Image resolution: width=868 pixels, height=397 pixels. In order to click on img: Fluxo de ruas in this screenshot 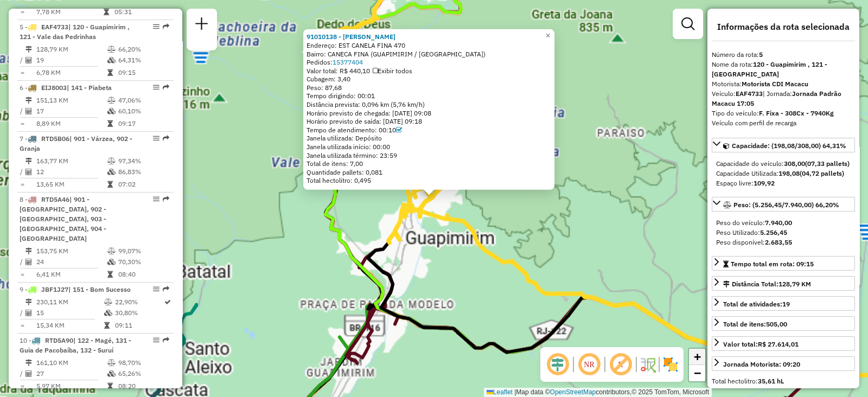, I will do `click(647, 364)`.